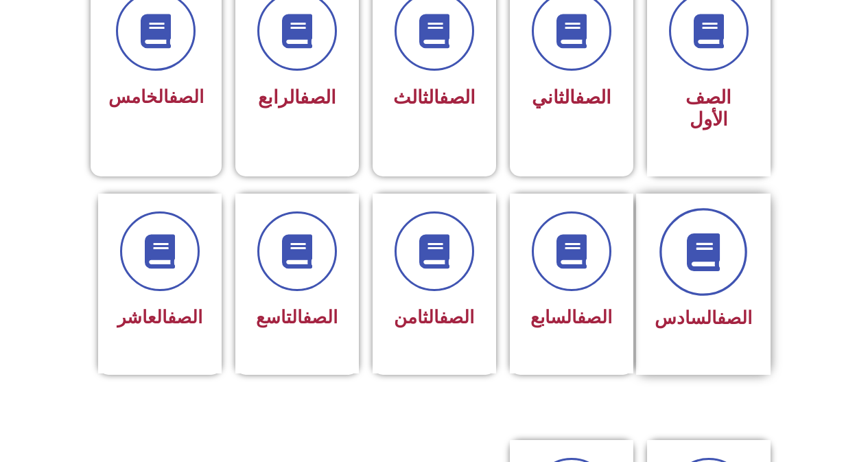 The width and height of the screenshot is (868, 462). Describe the element at coordinates (296, 317) in the screenshot. I see `span: التاسع` at that location.